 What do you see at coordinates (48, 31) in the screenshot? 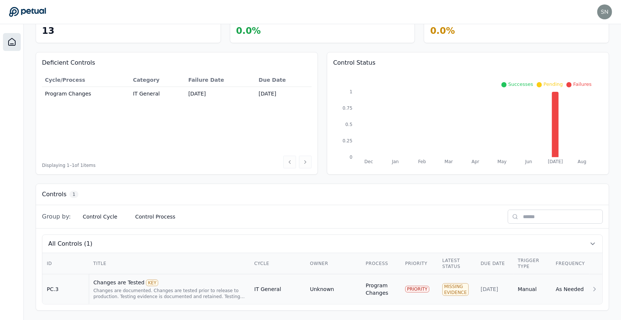
I see `span: 13` at bounding box center [48, 31].